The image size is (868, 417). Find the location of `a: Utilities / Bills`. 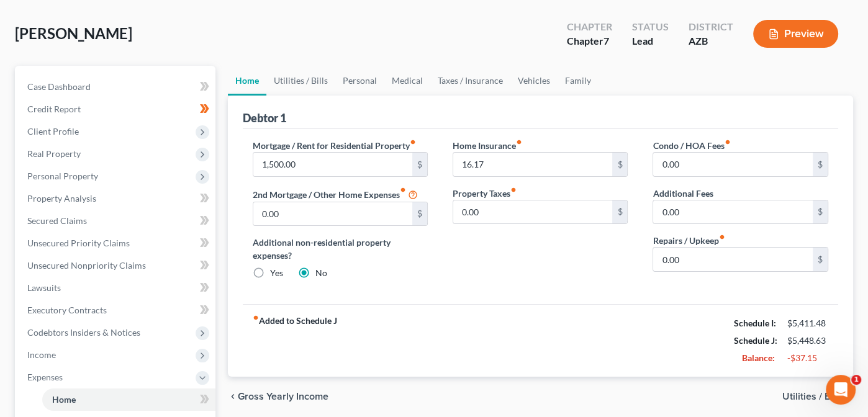

a: Utilities / Bills is located at coordinates (300, 81).